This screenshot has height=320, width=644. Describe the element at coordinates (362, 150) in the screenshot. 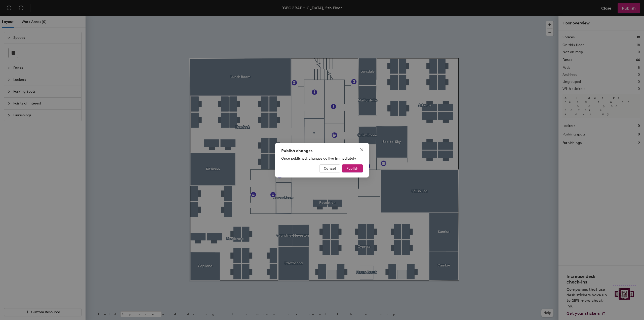

I see `span: Close` at that location.